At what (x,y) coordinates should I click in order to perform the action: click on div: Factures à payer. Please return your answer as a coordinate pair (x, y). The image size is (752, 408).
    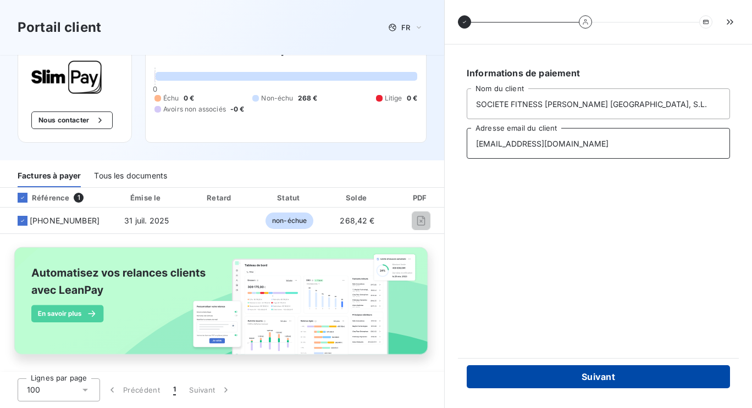
    Looking at the image, I should click on (49, 176).